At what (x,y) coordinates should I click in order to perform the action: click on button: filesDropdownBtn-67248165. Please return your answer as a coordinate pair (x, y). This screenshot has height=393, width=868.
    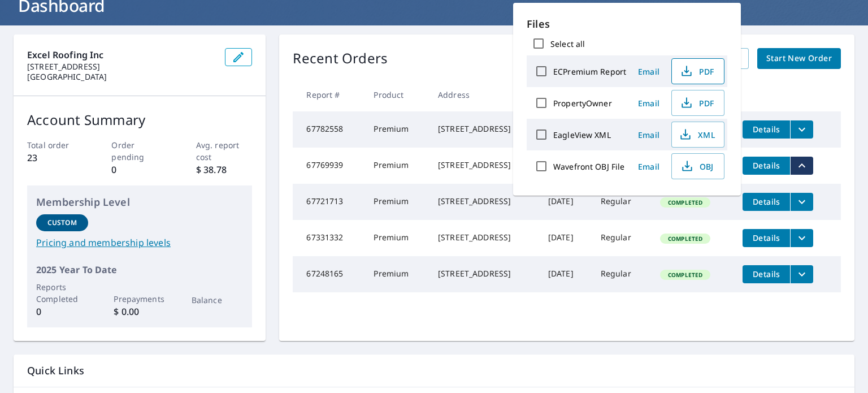
    Looking at the image, I should click on (802, 274).